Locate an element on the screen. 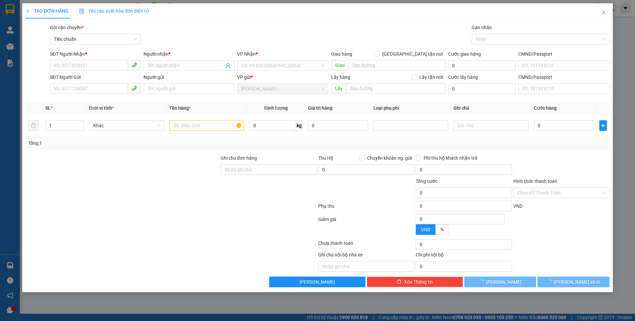 This screenshot has width=635, height=321. span: Giao hàng is located at coordinates (342, 54).